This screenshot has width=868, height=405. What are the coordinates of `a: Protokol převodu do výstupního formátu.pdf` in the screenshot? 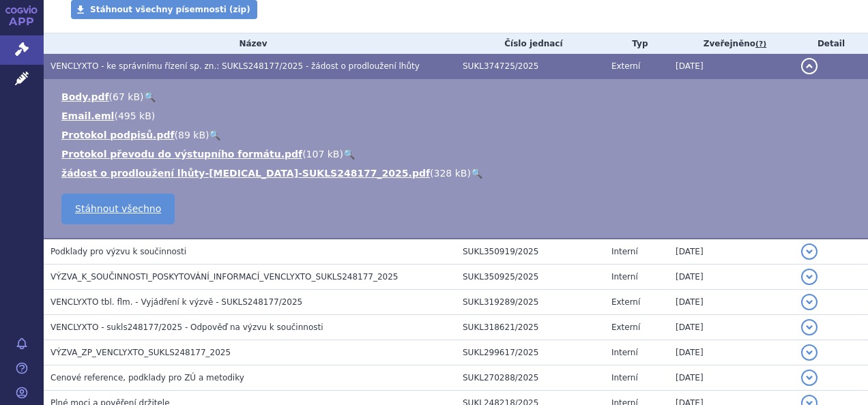 It's located at (181, 154).